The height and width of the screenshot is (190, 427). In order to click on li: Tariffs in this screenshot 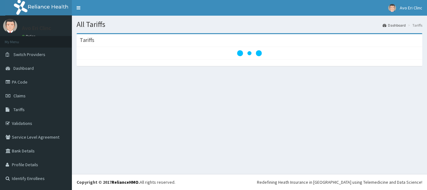, I will do `click(414, 25)`.